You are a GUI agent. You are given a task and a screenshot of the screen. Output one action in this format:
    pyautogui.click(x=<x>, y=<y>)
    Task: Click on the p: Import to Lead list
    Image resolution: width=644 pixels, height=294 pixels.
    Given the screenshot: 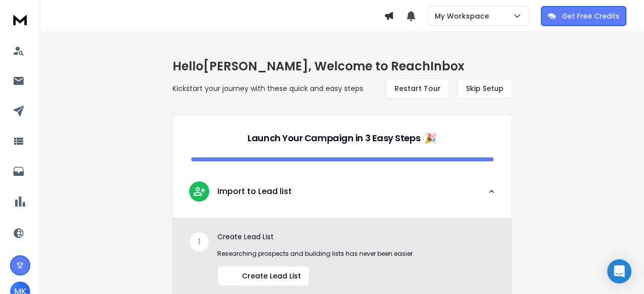 What is the action you would take?
    pyautogui.click(x=255, y=192)
    